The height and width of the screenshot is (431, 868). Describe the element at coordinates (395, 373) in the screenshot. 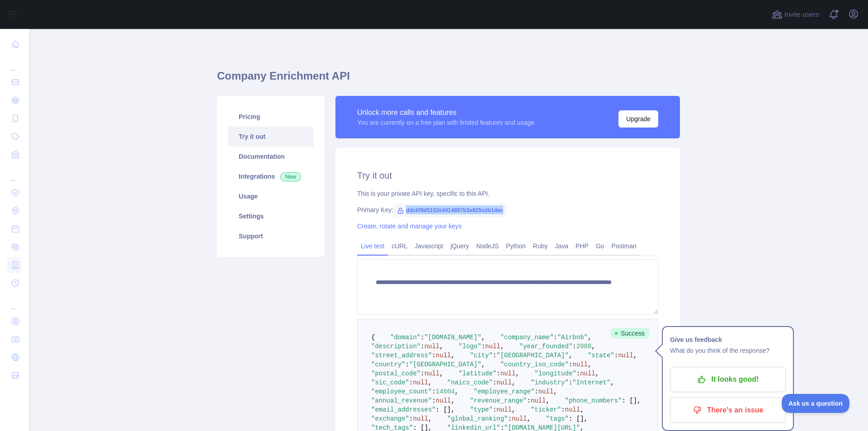

I see `span: "postal_code"` at that location.